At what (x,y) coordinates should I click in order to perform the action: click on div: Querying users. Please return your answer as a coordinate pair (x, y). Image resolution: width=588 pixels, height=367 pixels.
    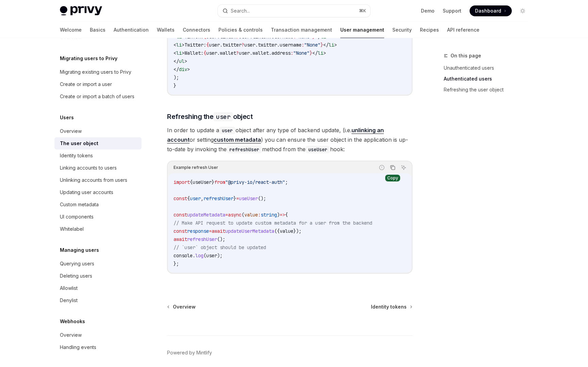
    Looking at the image, I should click on (77, 263).